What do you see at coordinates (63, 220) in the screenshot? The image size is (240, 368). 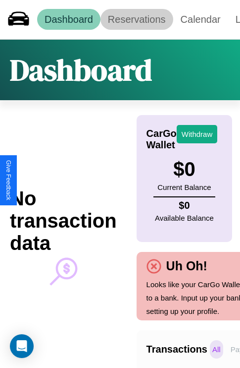 I see `h2: No transaction data` at bounding box center [63, 220].